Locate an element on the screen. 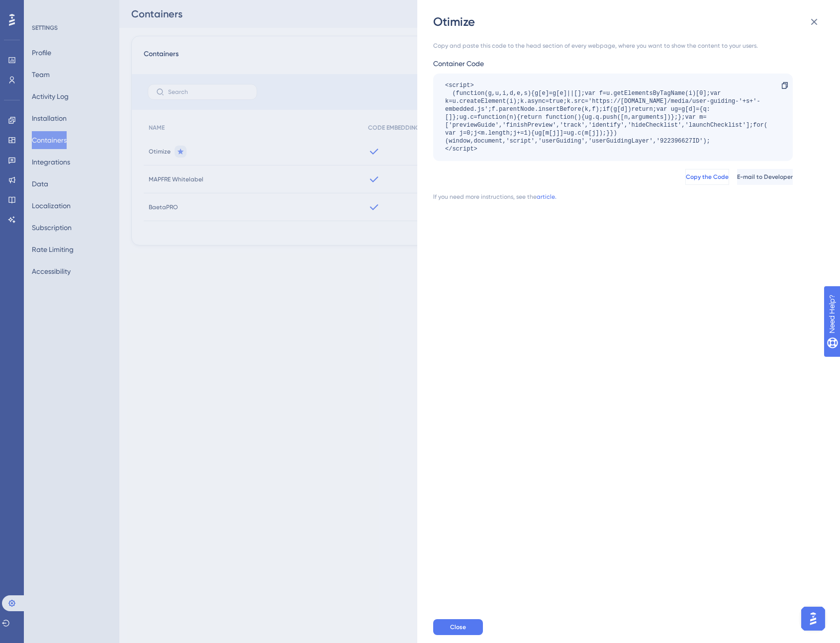  button: Close is located at coordinates (459, 628).